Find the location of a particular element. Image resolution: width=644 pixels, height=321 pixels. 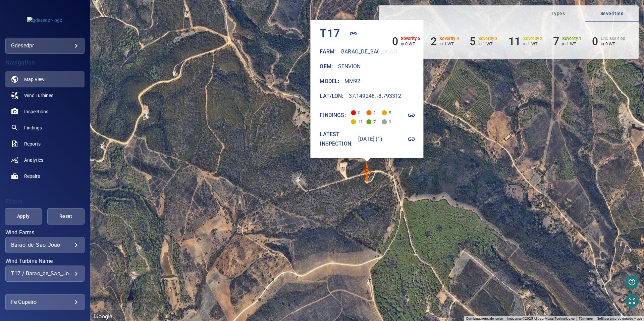

span: Reset is located at coordinates (66, 216).